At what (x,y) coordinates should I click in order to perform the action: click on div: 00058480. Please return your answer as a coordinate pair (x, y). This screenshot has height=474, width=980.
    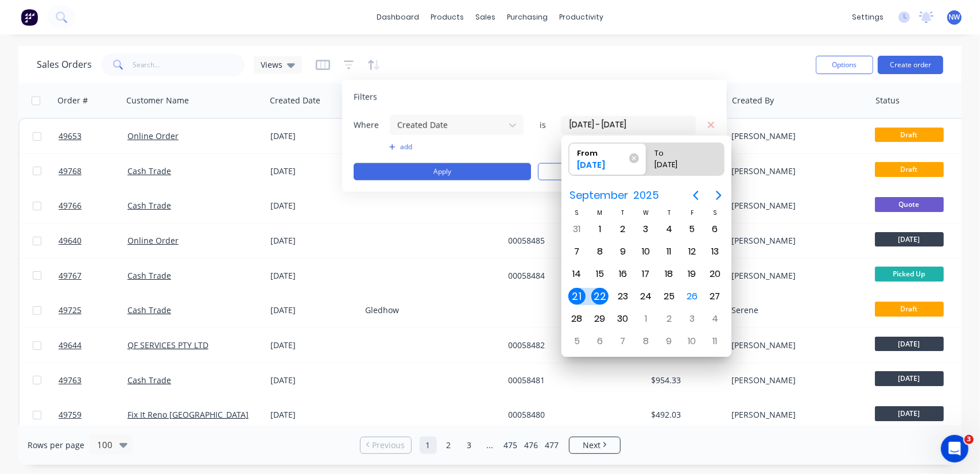
    Looking at the image, I should click on (572, 414).